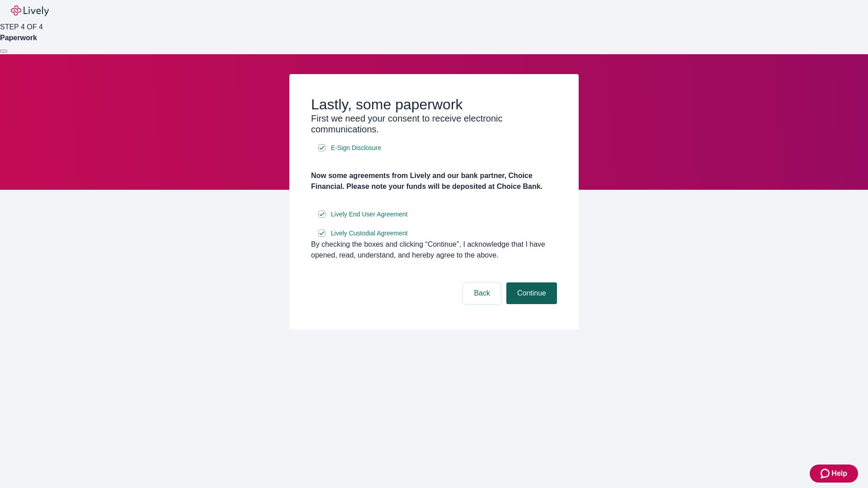 This screenshot has height=488, width=868. I want to click on span: Lively End User Agreement, so click(370, 214).